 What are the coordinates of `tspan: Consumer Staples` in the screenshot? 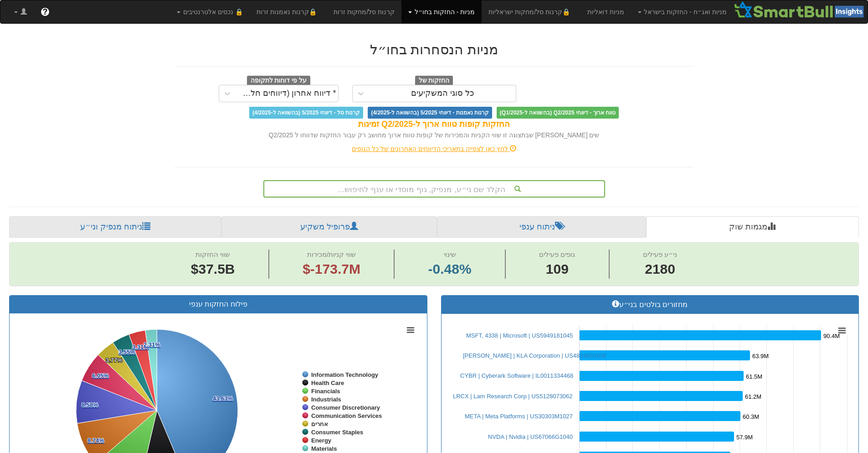 It's located at (337, 431).